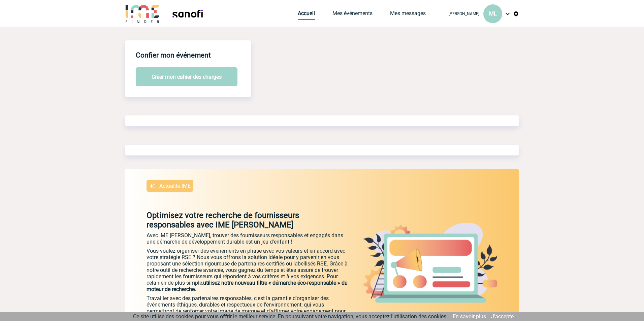 This screenshot has width=644, height=321. I want to click on a: Accueil, so click(306, 15).